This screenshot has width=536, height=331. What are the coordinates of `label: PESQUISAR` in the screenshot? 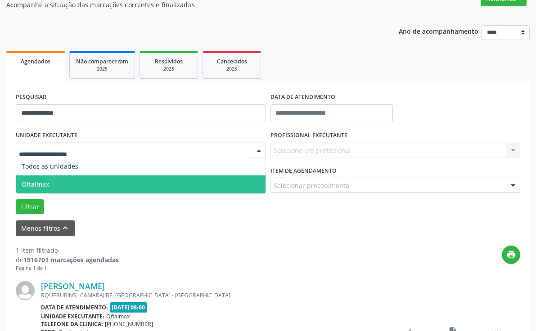 It's located at (31, 97).